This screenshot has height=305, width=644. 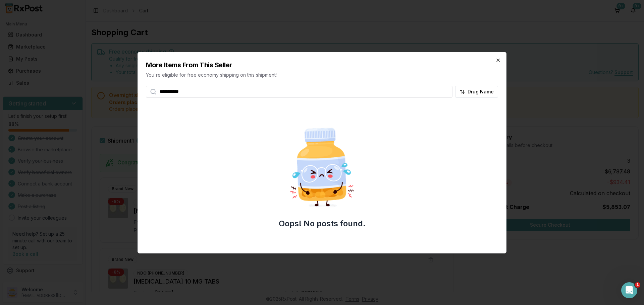 I want to click on h2: More Items From This Seller, so click(x=322, y=65).